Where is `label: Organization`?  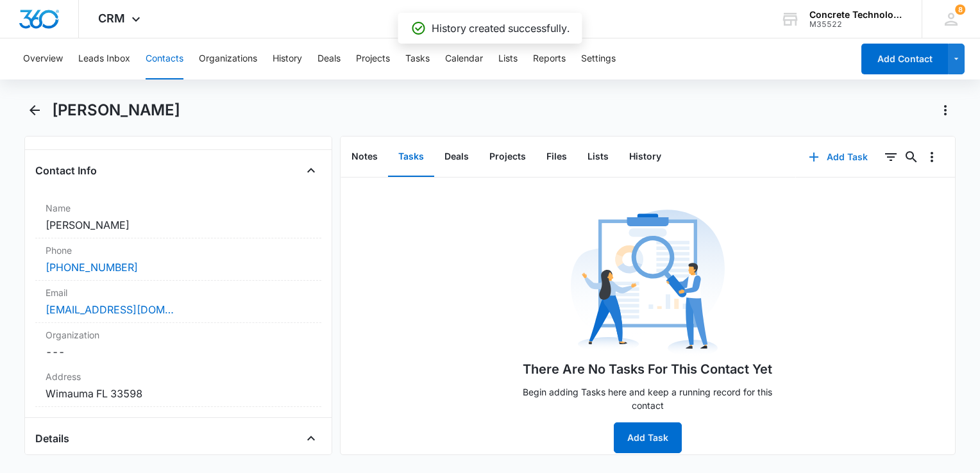
label: Organization is located at coordinates (178, 334).